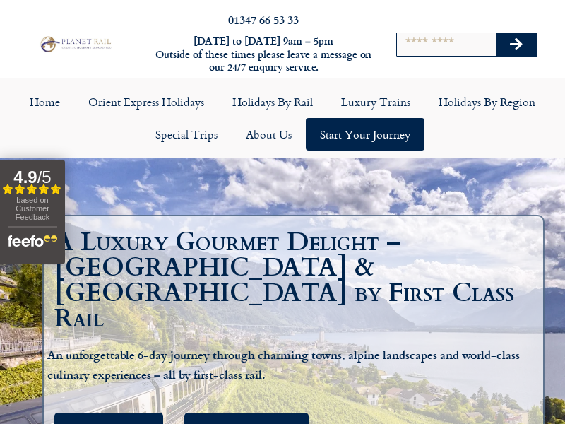 The image size is (565, 424). What do you see at coordinates (187, 134) in the screenshot?
I see `a: Special Trips` at bounding box center [187, 134].